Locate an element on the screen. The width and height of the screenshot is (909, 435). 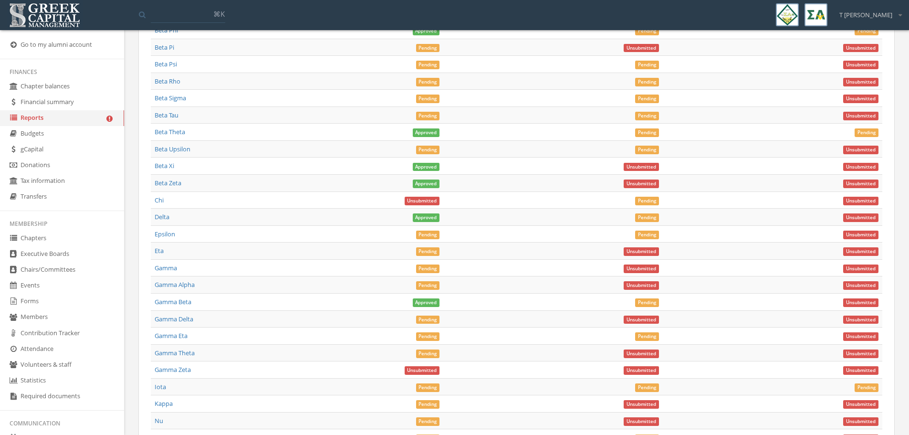
a: Gamma Theta is located at coordinates (175, 353).